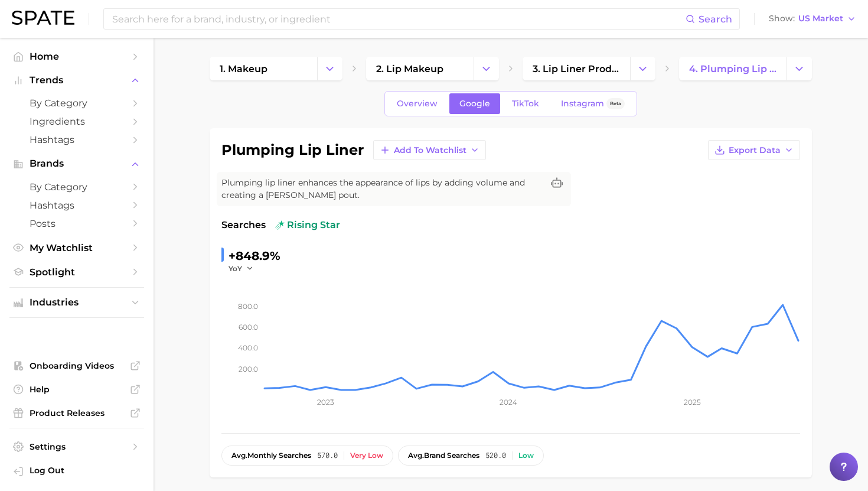 Image resolution: width=868 pixels, height=491 pixels. I want to click on tspan: 600.0, so click(248, 327).